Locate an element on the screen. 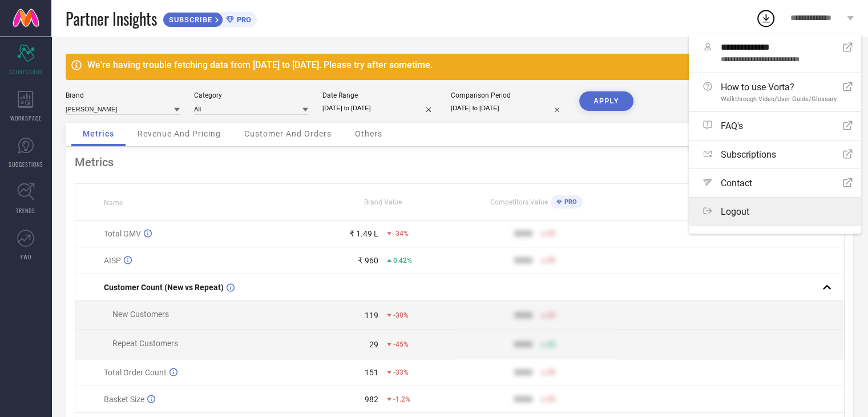 This screenshot has width=868, height=417. span: TRENDS is located at coordinates (26, 210).